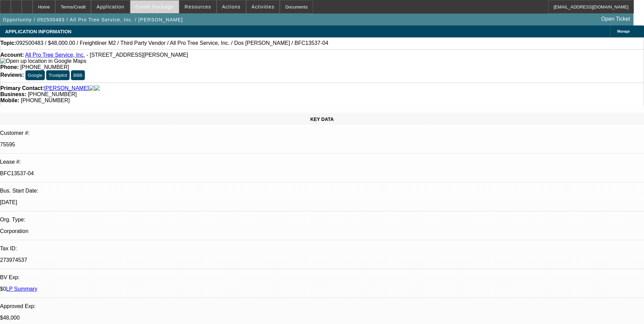 The image size is (644, 324). What do you see at coordinates (97, 88) in the screenshot?
I see `img: linkedin-icon.png` at bounding box center [97, 88].